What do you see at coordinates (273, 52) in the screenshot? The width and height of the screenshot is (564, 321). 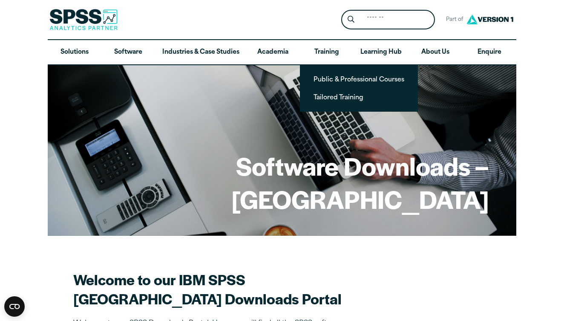 I see `a: Academia` at bounding box center [273, 52].